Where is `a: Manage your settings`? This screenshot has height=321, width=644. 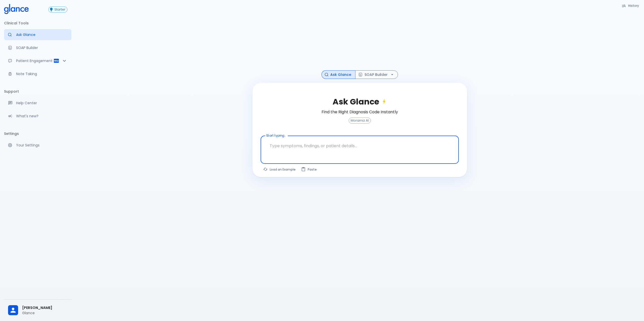 a: Manage your settings is located at coordinates (38, 145).